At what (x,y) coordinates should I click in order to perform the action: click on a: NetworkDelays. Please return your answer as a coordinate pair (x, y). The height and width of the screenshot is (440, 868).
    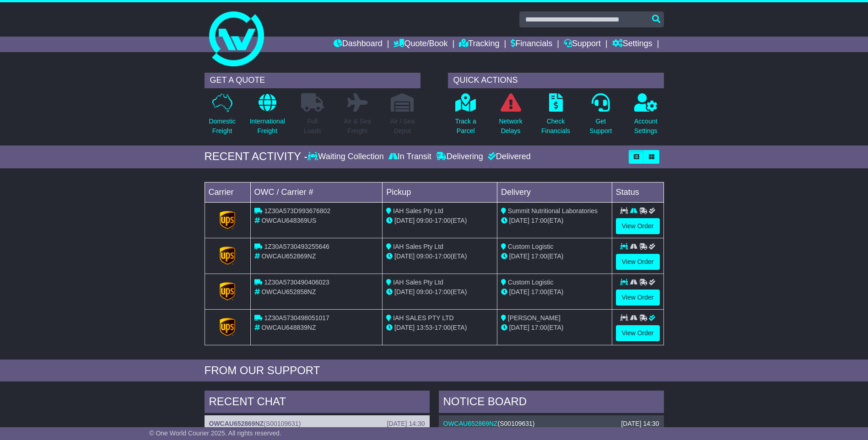
    Looking at the image, I should click on (510, 116).